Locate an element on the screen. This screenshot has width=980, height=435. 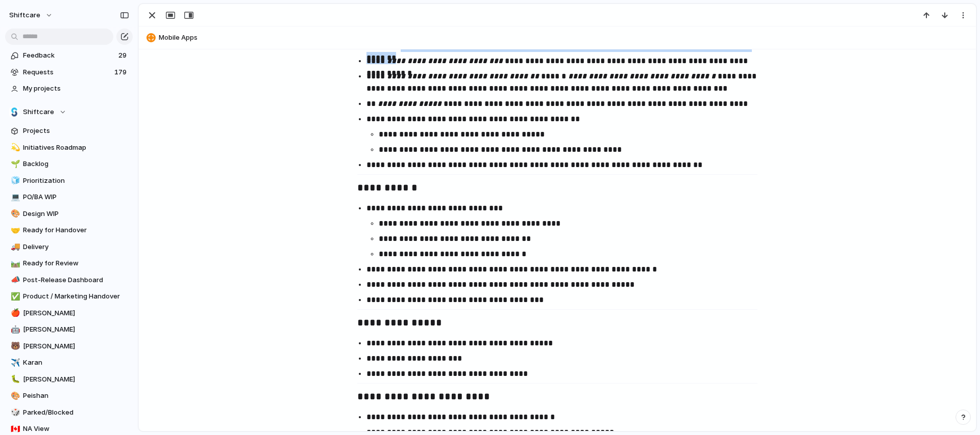
a: 🧊Prioritization is located at coordinates (69, 181).